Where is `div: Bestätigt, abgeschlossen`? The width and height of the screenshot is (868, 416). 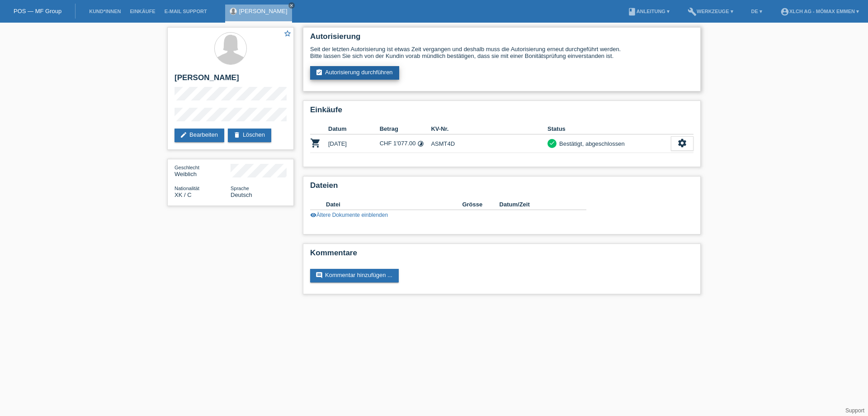
div: Bestätigt, abgeschlossen is located at coordinates (590, 144).